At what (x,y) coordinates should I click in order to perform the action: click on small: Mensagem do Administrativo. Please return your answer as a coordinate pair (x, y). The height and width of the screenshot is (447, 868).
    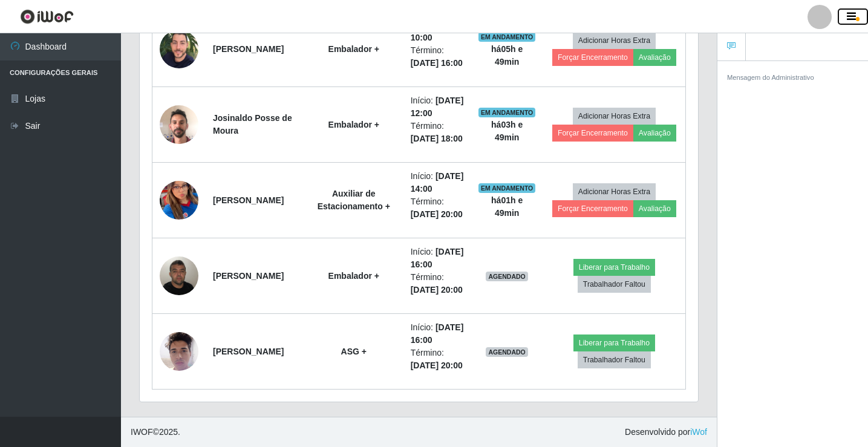
    Looking at the image, I should click on (771, 77).